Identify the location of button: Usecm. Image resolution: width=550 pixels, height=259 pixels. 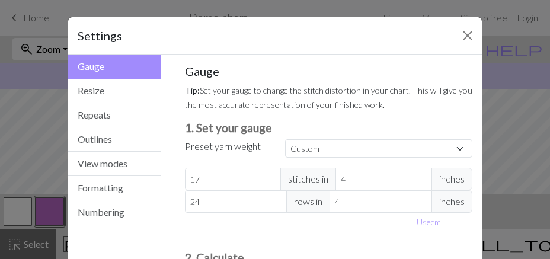
(428, 222).